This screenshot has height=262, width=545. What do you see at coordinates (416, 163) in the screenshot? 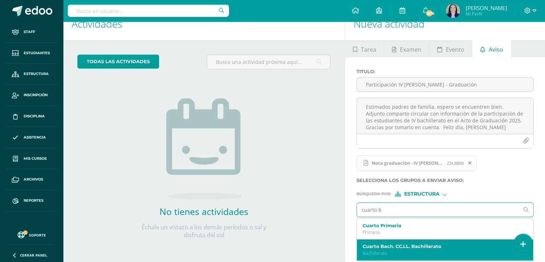
I see `span: Nota graduación - IV bach.pdf` at bounding box center [416, 163].